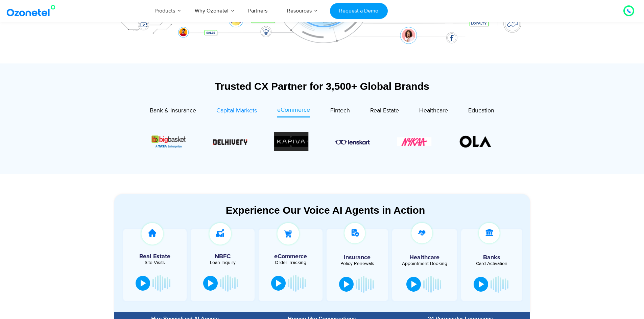 This screenshot has width=644, height=319. I want to click on a: eCommerce, so click(293, 111).